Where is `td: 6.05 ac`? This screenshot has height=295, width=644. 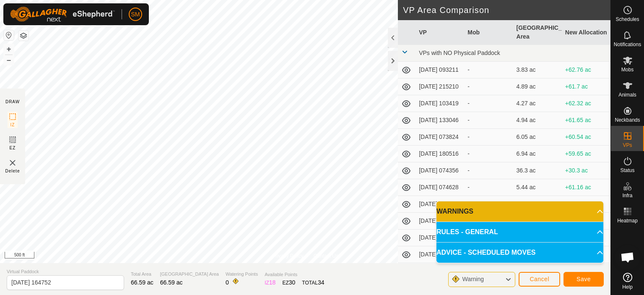 td: 6.05 ac is located at coordinates (537, 137).